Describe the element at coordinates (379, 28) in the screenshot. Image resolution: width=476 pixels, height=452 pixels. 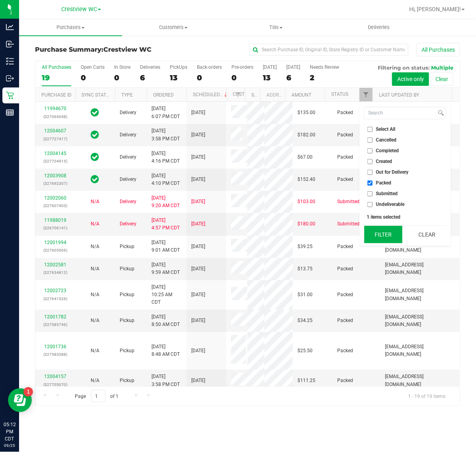
I see `a: Deliveries` at that location.